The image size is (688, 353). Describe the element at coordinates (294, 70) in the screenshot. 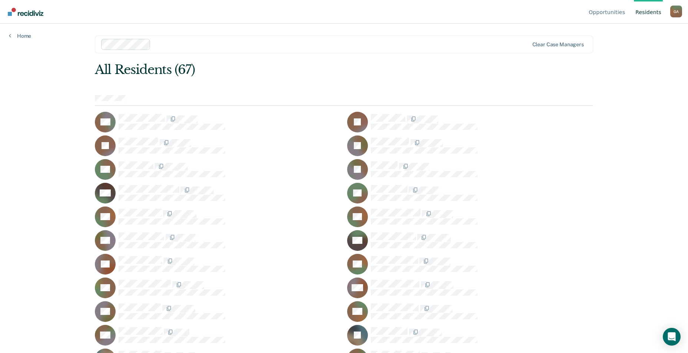

I see `div: All Residents (67)` at that location.